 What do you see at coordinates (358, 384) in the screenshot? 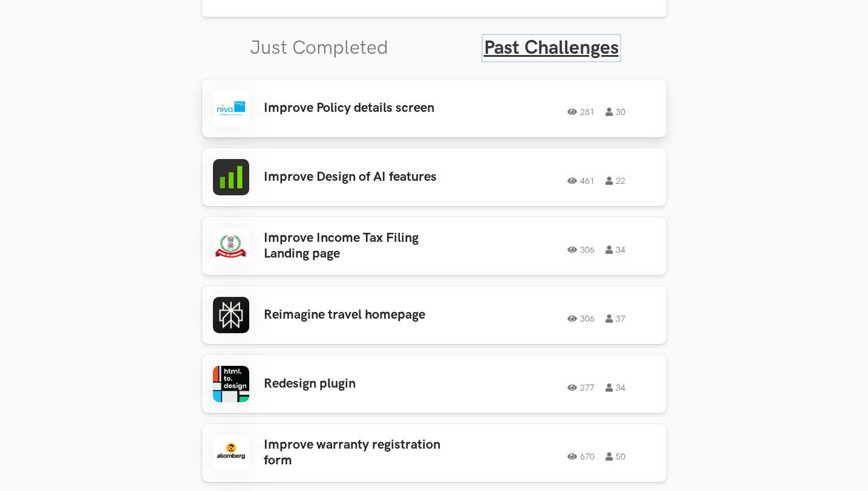
I see `h3: Redesign plugin` at bounding box center [358, 384].